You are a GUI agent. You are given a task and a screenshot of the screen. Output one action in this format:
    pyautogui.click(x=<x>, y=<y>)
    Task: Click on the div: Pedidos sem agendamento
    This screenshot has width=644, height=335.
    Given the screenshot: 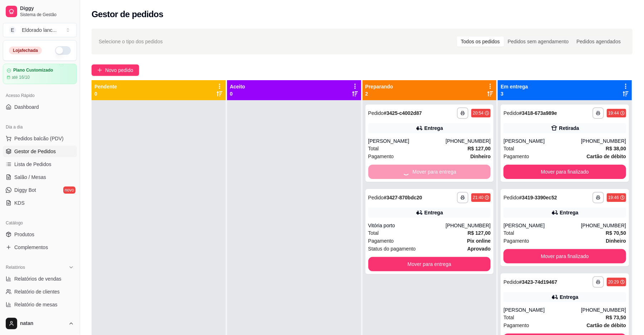 What is the action you would take?
    pyautogui.click(x=538, y=41)
    